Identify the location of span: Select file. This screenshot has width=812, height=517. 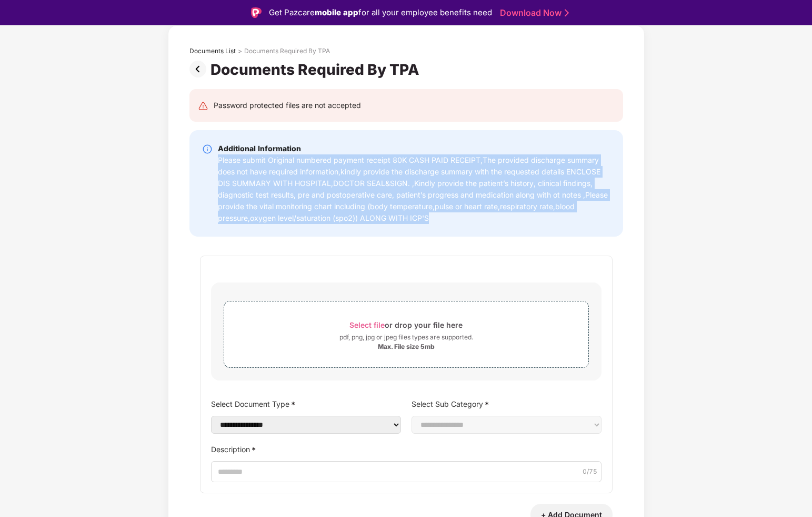
(367, 324).